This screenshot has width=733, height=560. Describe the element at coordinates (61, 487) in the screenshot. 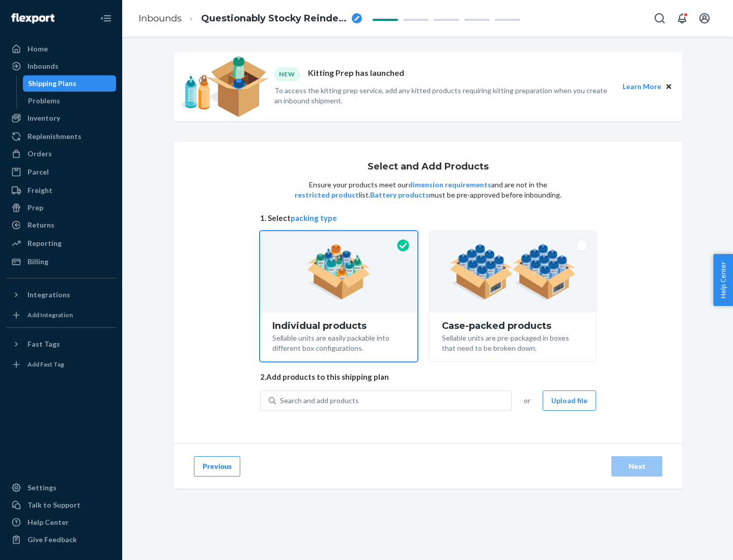

I see `a: Settings` at that location.